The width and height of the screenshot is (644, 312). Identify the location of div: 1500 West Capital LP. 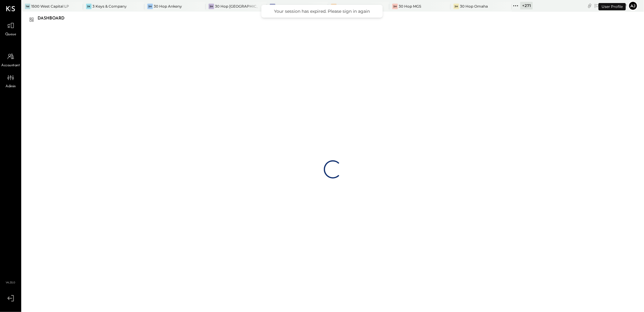
(50, 6).